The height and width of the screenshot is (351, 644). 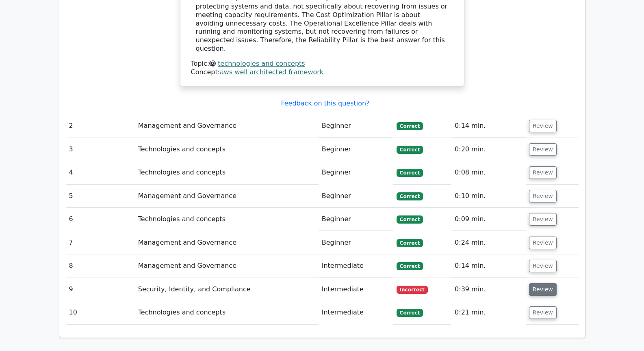 What do you see at coordinates (488, 149) in the screenshot?
I see `td: 0:20 min.` at bounding box center [488, 149].